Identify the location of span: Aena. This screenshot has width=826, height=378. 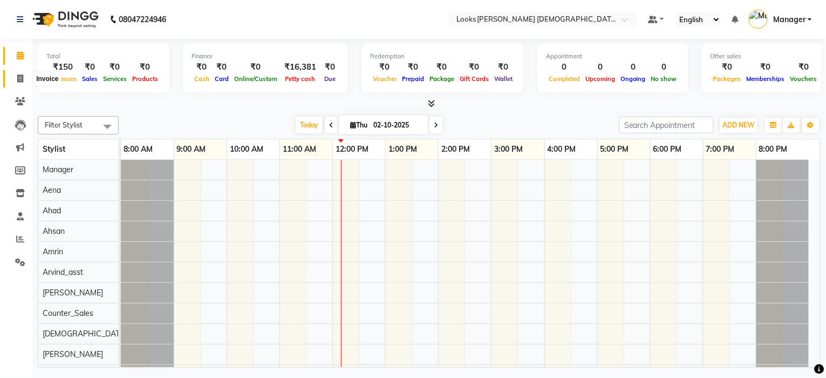
(52, 190).